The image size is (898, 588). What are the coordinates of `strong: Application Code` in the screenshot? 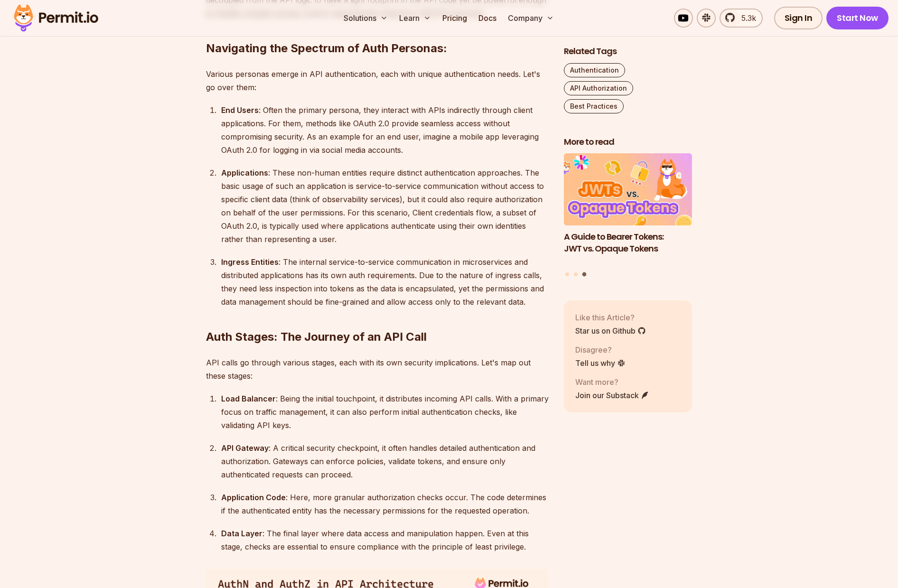 It's located at (253, 497).